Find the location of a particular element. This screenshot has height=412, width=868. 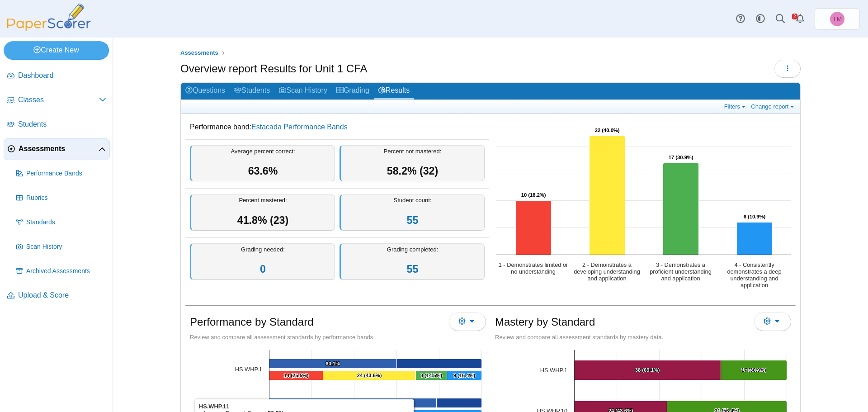

div: Grading completed: is located at coordinates (412, 261).